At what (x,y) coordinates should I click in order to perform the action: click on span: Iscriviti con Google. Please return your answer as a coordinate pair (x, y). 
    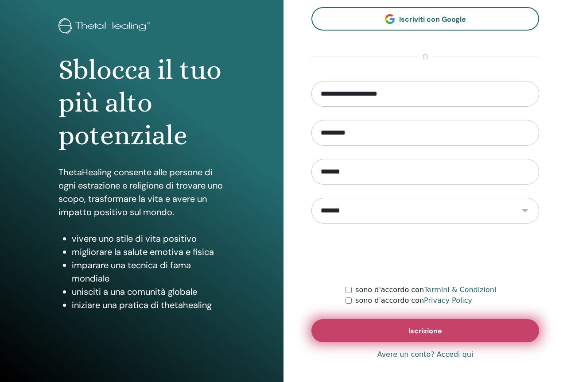
    Looking at the image, I should click on (432, 19).